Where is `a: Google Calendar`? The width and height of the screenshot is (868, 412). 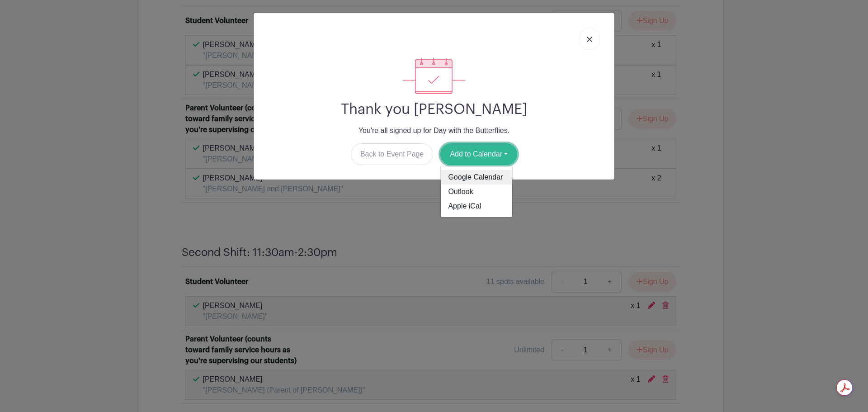
a: Google Calendar is located at coordinates (477, 177).